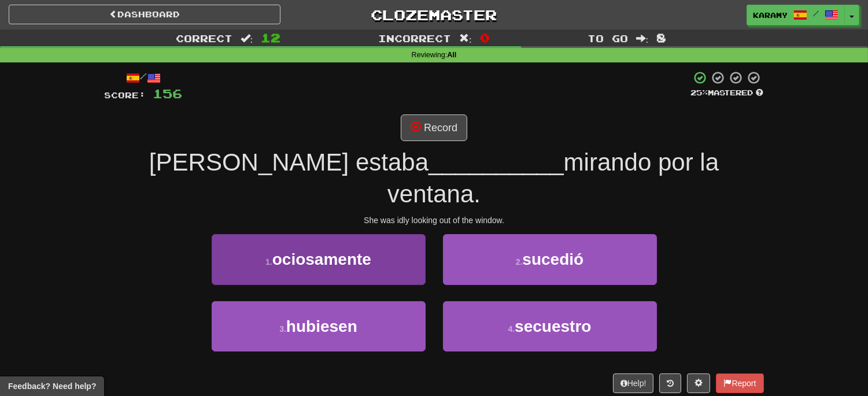 The width and height of the screenshot is (868, 396). What do you see at coordinates (271, 37) in the screenshot?
I see `span: 12` at bounding box center [271, 37].